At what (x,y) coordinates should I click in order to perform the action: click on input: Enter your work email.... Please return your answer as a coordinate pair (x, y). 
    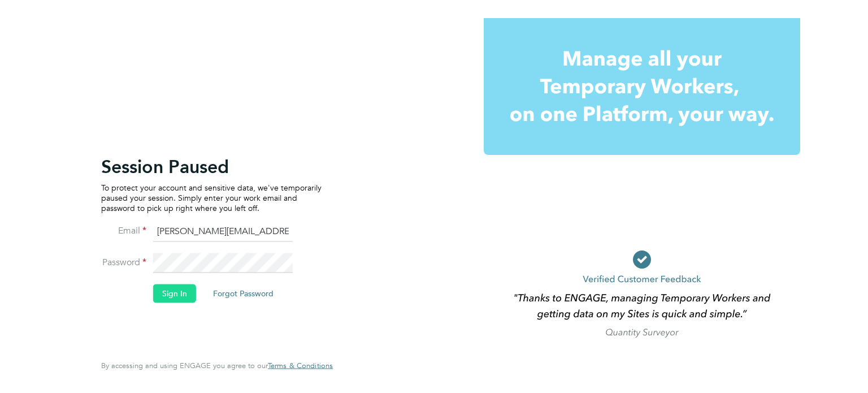
    Looking at the image, I should click on (223, 232).